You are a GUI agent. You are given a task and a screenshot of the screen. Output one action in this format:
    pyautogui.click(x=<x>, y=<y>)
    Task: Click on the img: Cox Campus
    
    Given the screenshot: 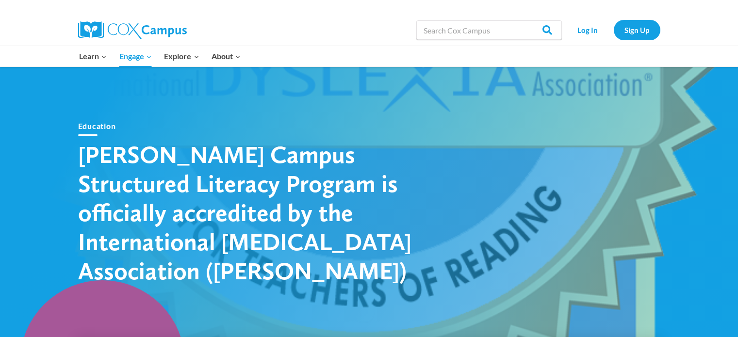 What is the action you would take?
    pyautogui.click(x=132, y=30)
    